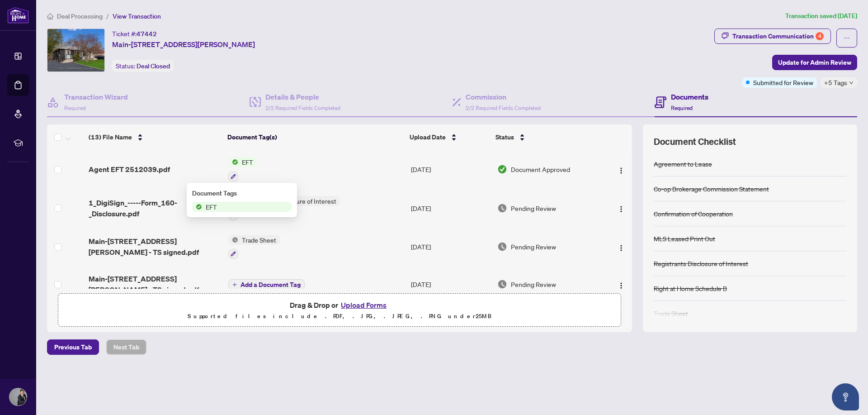 Image resolution: width=868 pixels, height=415 pixels. What do you see at coordinates (73, 347) in the screenshot?
I see `span: Previous Tab` at bounding box center [73, 347].